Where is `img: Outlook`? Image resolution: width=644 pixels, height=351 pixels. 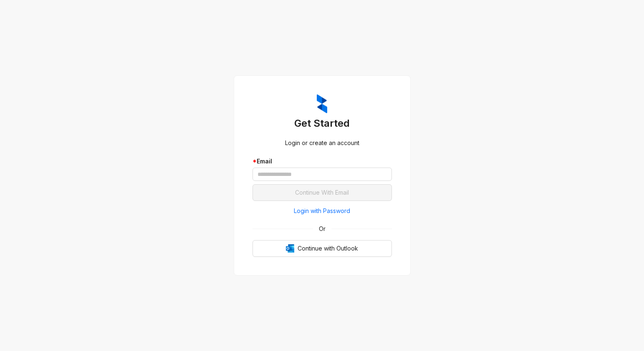 img: Outlook is located at coordinates (290, 249).